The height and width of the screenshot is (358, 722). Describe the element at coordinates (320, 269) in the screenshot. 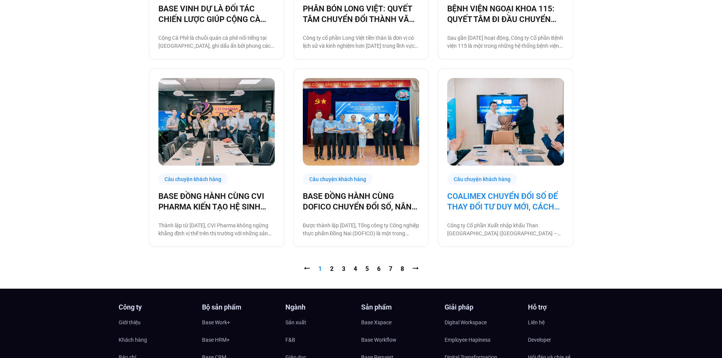

I see `span: 1` at that location.